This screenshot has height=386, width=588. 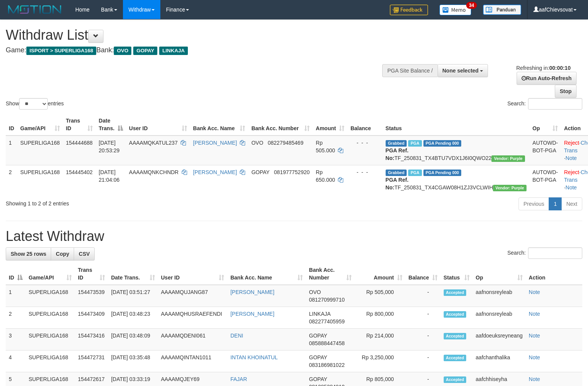 What do you see at coordinates (193, 318) in the screenshot?
I see `td: AAAAMQHUSRAEFENDI` at bounding box center [193, 318].